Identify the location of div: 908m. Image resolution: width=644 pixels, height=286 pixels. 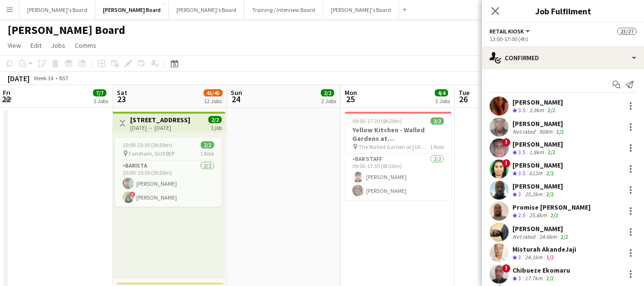
(546, 131).